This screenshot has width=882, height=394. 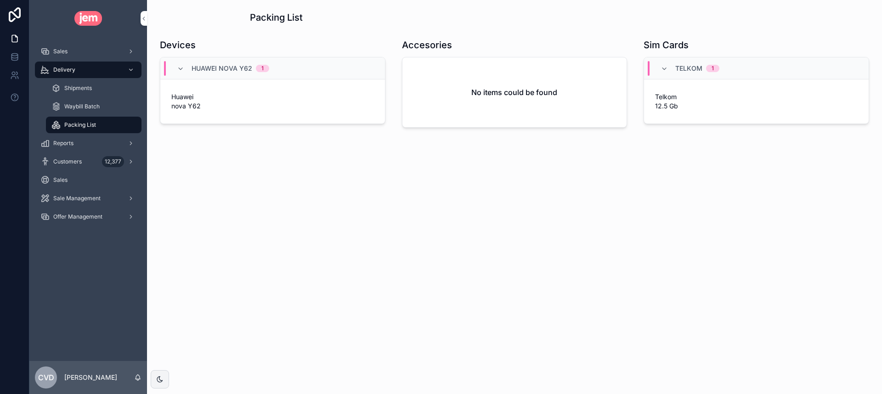 I want to click on a: Sale Management, so click(x=88, y=199).